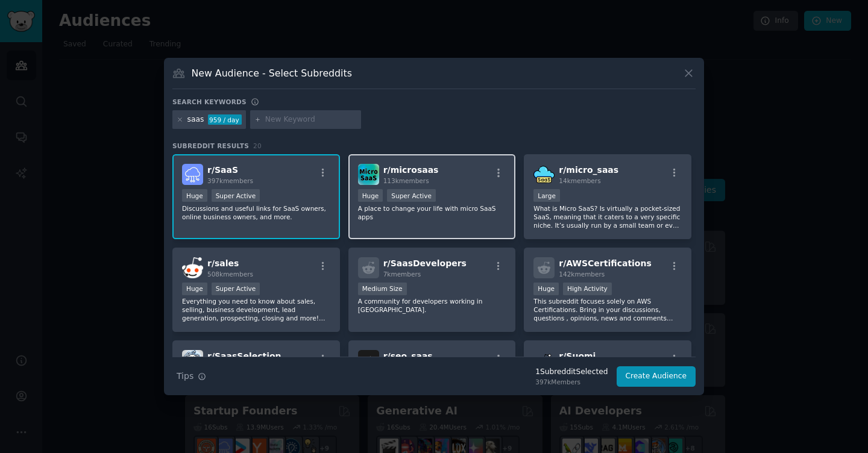 This screenshot has height=453, width=868. Describe the element at coordinates (192, 174) in the screenshot. I see `img: SaaS` at that location.